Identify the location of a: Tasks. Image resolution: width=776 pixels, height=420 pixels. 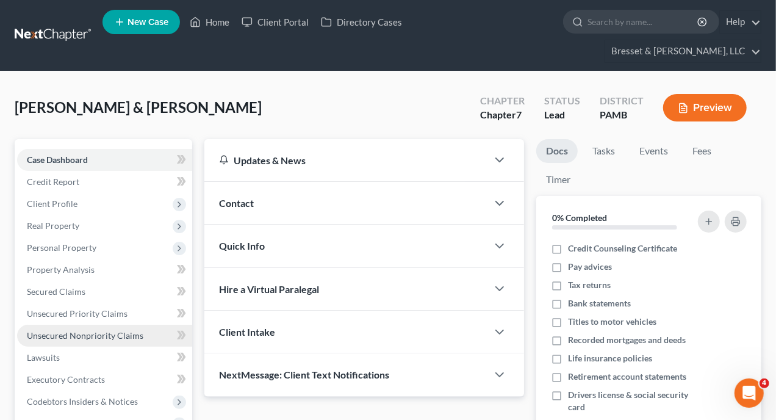
(603, 151).